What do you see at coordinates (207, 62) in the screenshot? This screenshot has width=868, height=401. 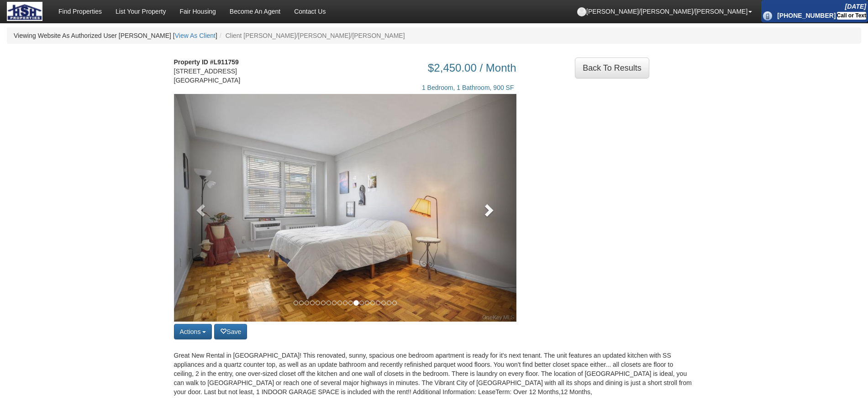 I see `strong: Property ID #L911759` at bounding box center [207, 62].